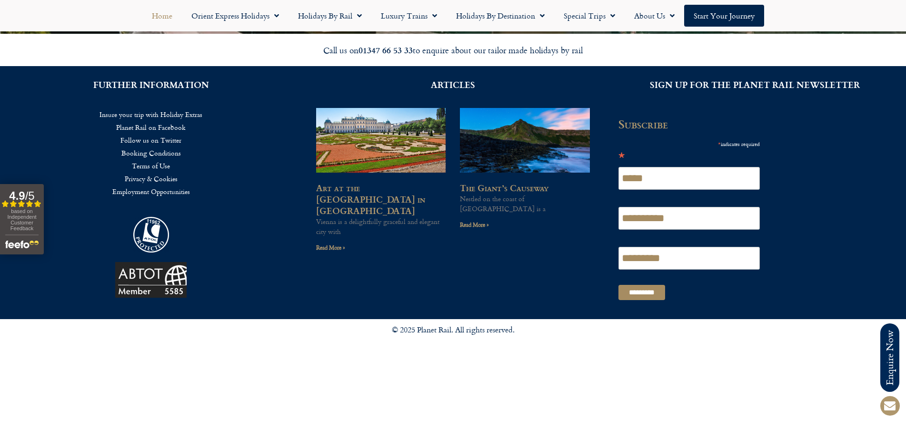 Image resolution: width=906 pixels, height=438 pixels. Describe the element at coordinates (162, 16) in the screenshot. I see `a: Home` at that location.